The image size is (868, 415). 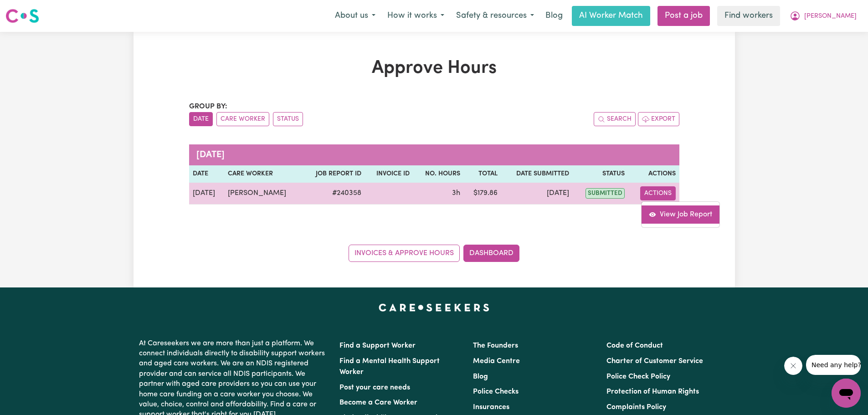 What do you see at coordinates (434, 68) in the screenshot?
I see `h1: Approve Hours` at bounding box center [434, 68].